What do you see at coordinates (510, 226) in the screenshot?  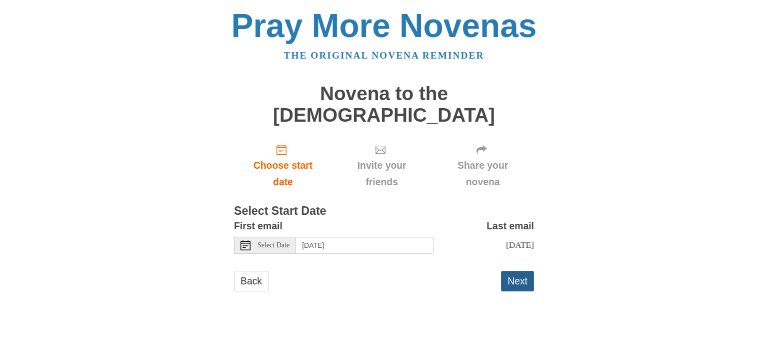 I see `label: Last email` at bounding box center [510, 226].